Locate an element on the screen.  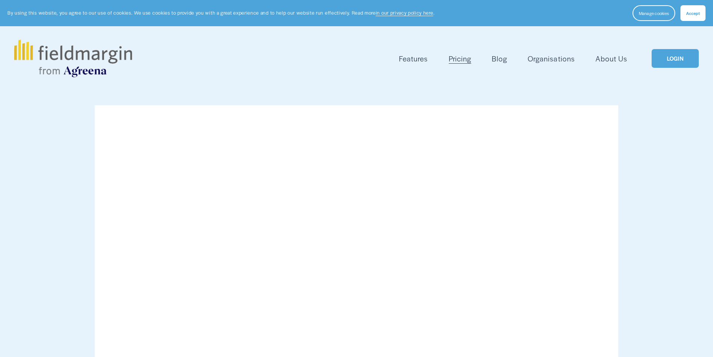
a: LOGIN is located at coordinates (675, 58).